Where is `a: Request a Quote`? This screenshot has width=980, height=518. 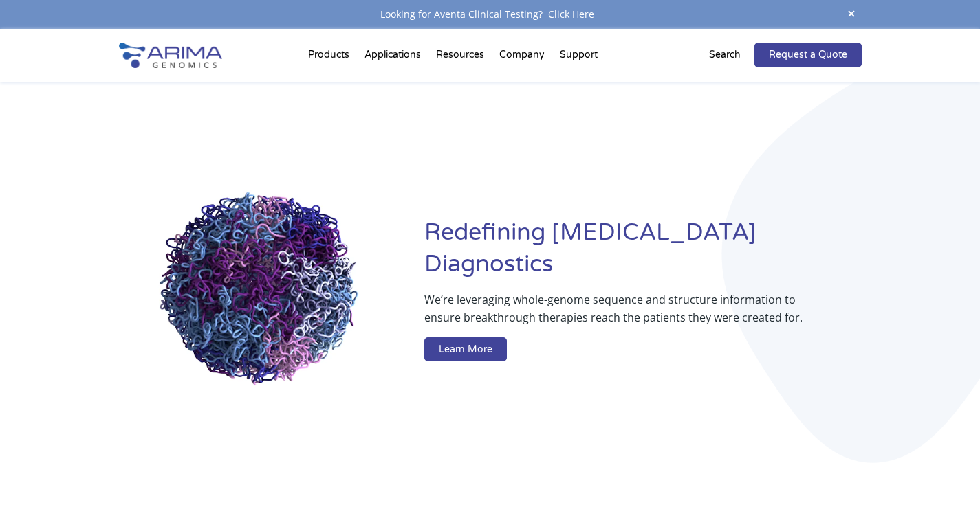
a: Request a Quote is located at coordinates (809, 55).